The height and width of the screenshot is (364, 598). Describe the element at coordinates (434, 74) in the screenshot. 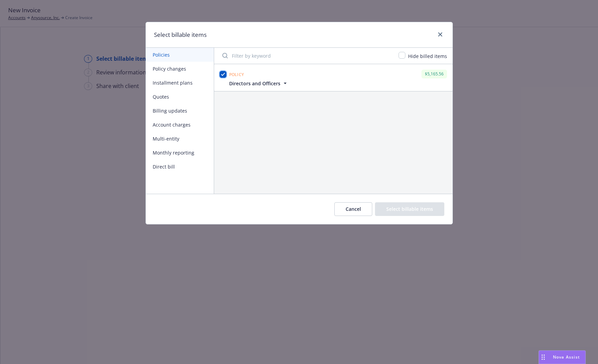

I see `div: $5,165.56` at that location.